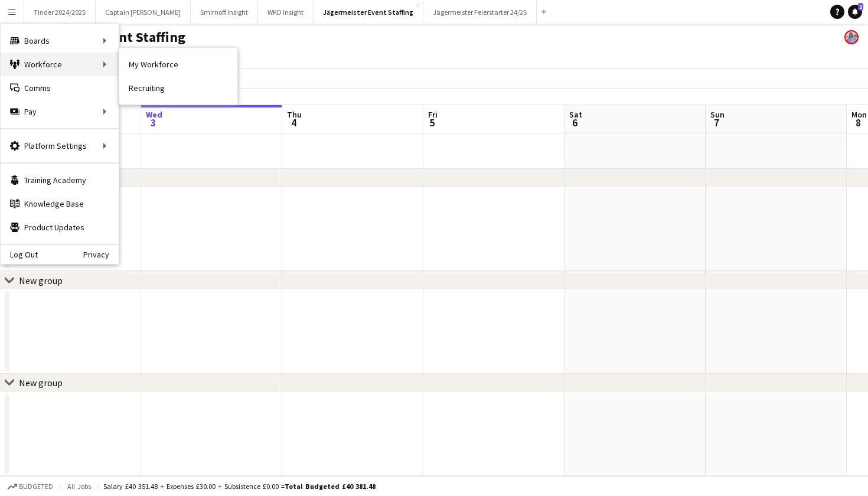  What do you see at coordinates (178, 88) in the screenshot?
I see `a: Recruiting` at bounding box center [178, 88].